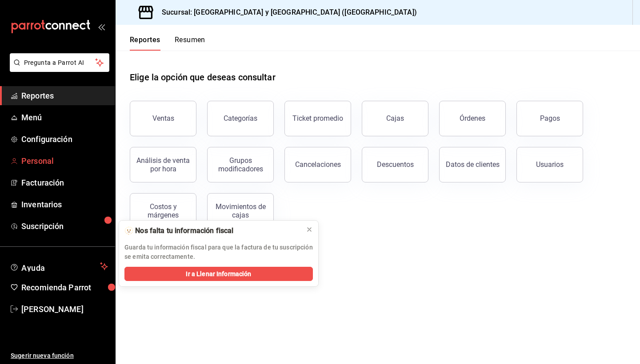  Describe the element at coordinates (163, 165) in the screenshot. I see `div: Análisis de venta por hora` at that location.